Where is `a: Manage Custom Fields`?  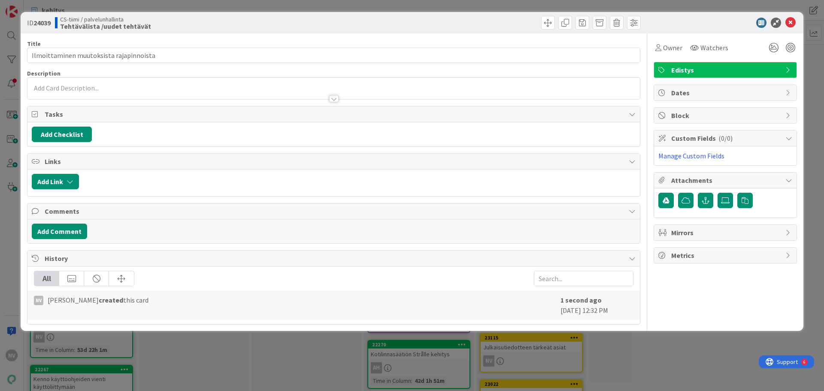
a: Manage Custom Fields is located at coordinates (691, 156).